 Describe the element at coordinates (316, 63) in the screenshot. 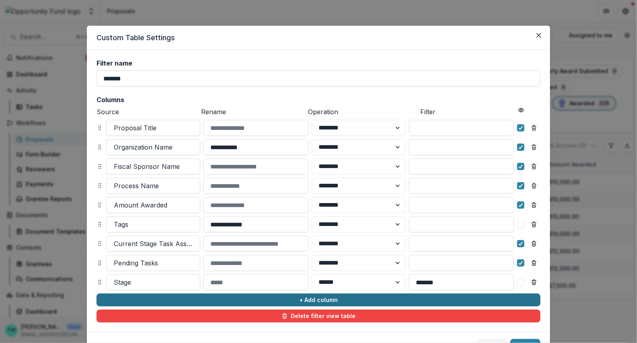

I see `label: Filter name` at that location.